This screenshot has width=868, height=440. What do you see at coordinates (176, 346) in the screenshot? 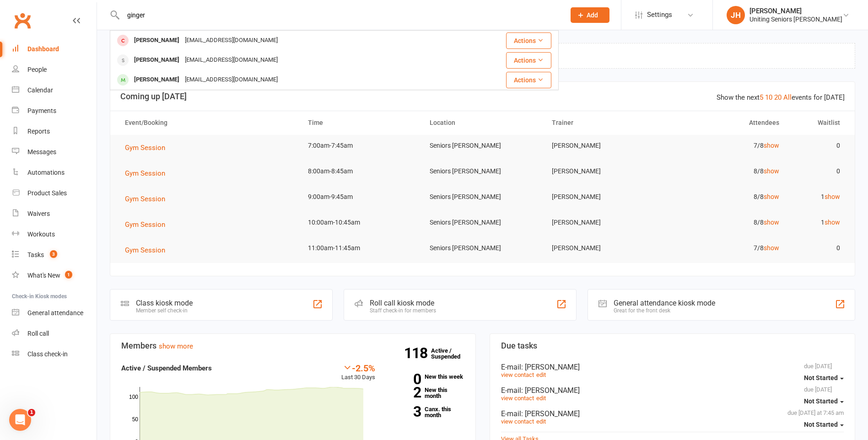
I see `a: show more` at bounding box center [176, 346].